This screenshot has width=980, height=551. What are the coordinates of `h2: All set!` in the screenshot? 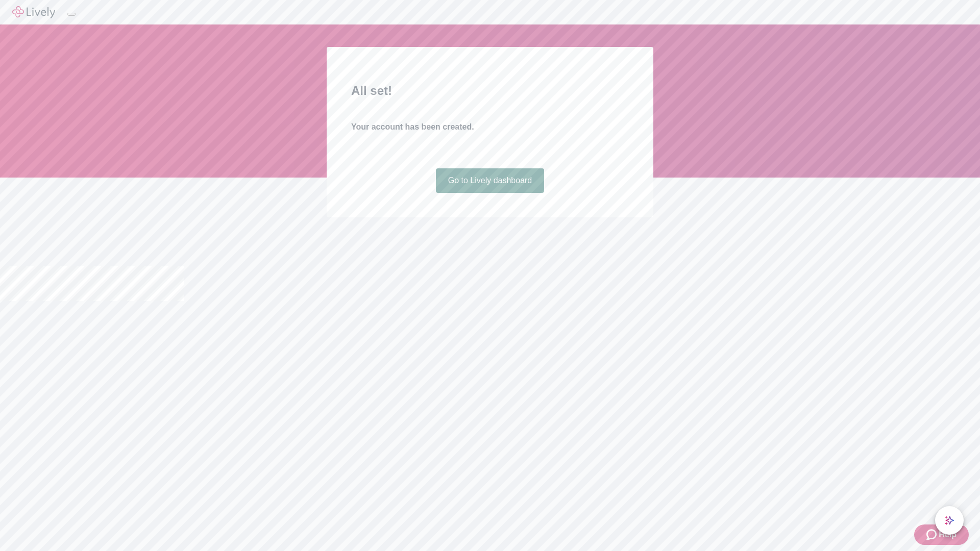 It's located at (490, 91).